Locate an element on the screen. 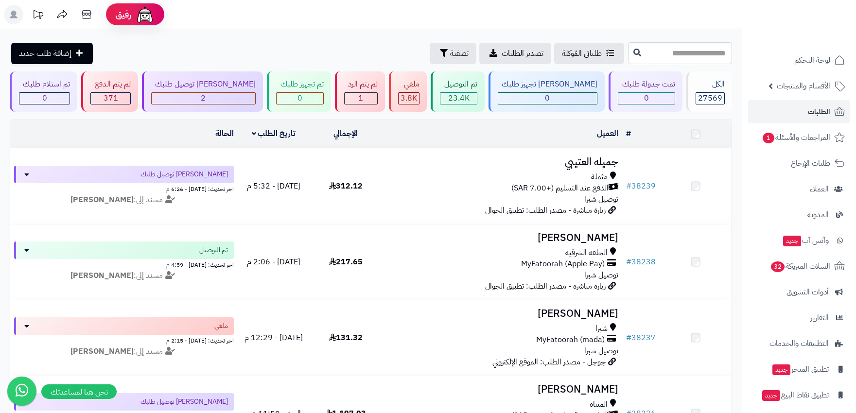 Image resolution: width=856 pixels, height=413 pixels. div: تم التوصيل is located at coordinates (459, 84).